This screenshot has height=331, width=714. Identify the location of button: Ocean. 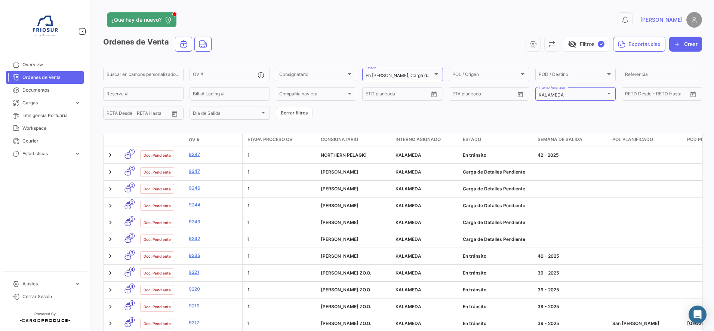
(184, 44).